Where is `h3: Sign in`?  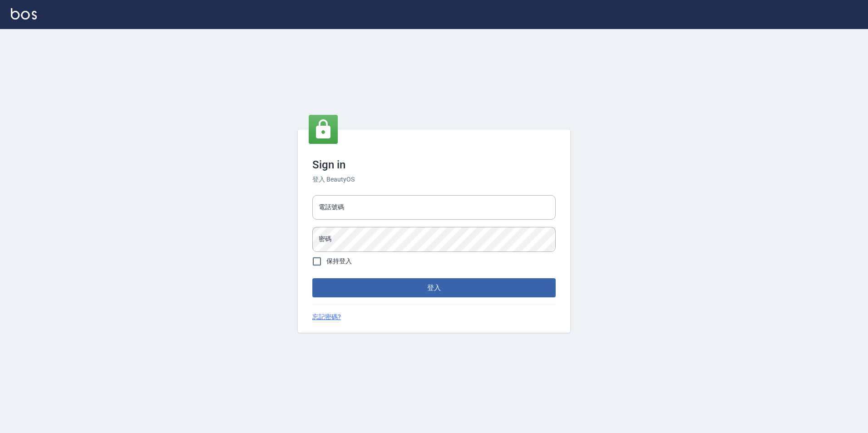
h3: Sign in is located at coordinates (434, 165).